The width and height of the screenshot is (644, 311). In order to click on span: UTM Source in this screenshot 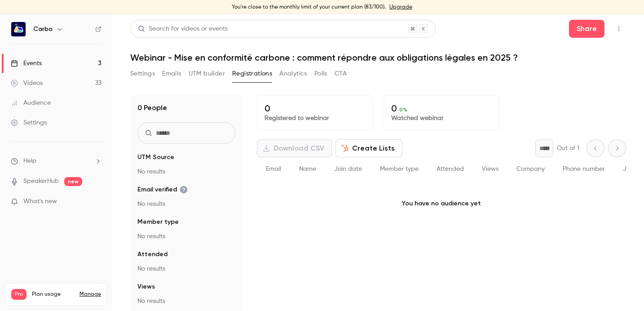, I will do `click(156, 157)`.